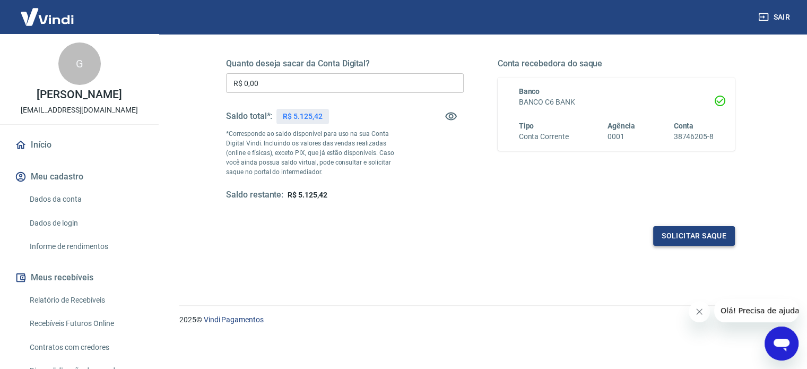  Describe the element at coordinates (544, 136) in the screenshot. I see `h6: Conta Corrente` at that location.